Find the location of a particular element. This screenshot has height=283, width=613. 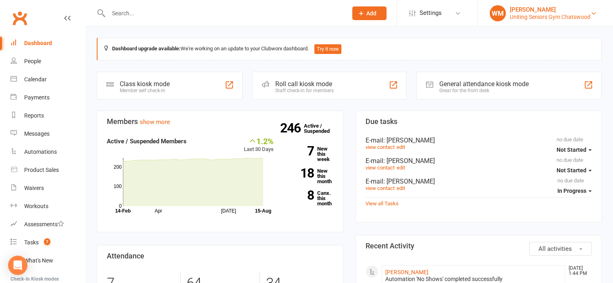

strong: Dashboard upgrade available: is located at coordinates (146, 48).